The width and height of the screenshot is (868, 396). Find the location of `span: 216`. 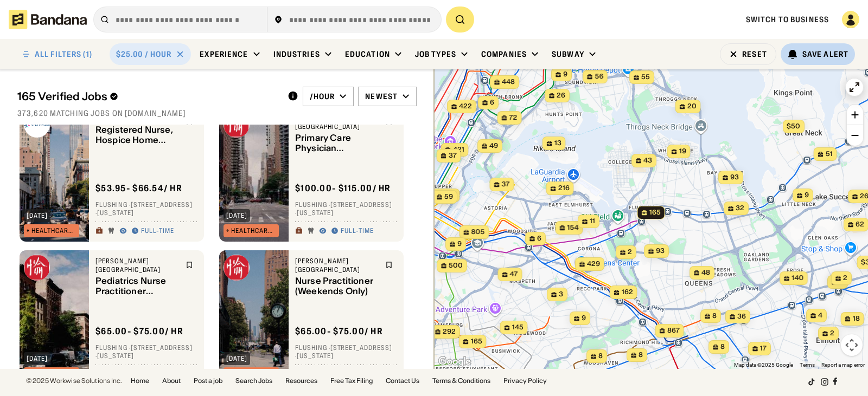

span: 216 is located at coordinates (564, 188).